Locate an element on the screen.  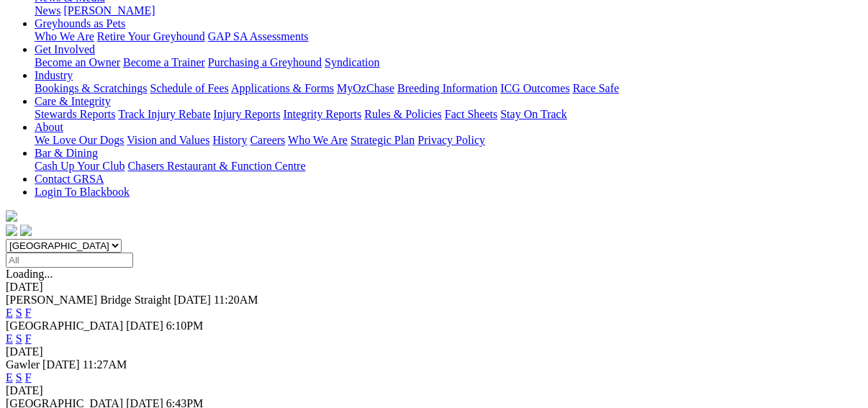
img: facebook.svg is located at coordinates (12, 230).